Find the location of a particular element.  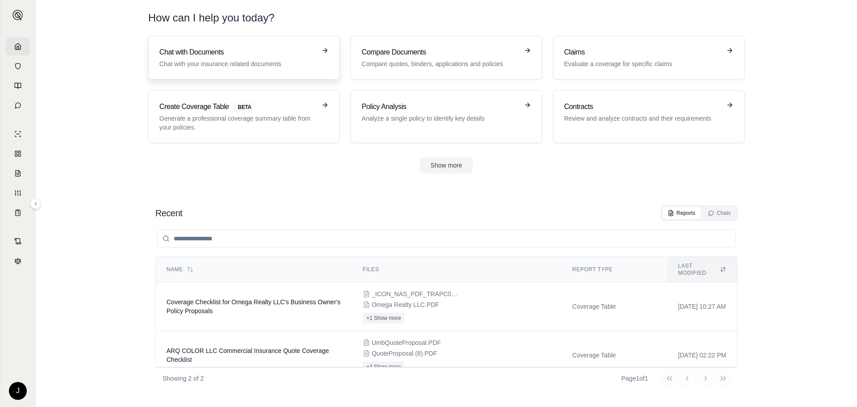

th: Files is located at coordinates (457, 269).